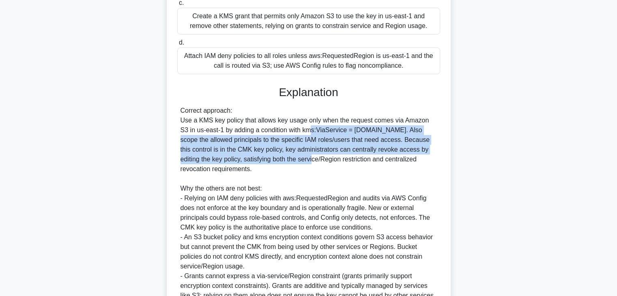 The height and width of the screenshot is (296, 617). What do you see at coordinates (181, 42) in the screenshot?
I see `span: d.` at bounding box center [181, 42].